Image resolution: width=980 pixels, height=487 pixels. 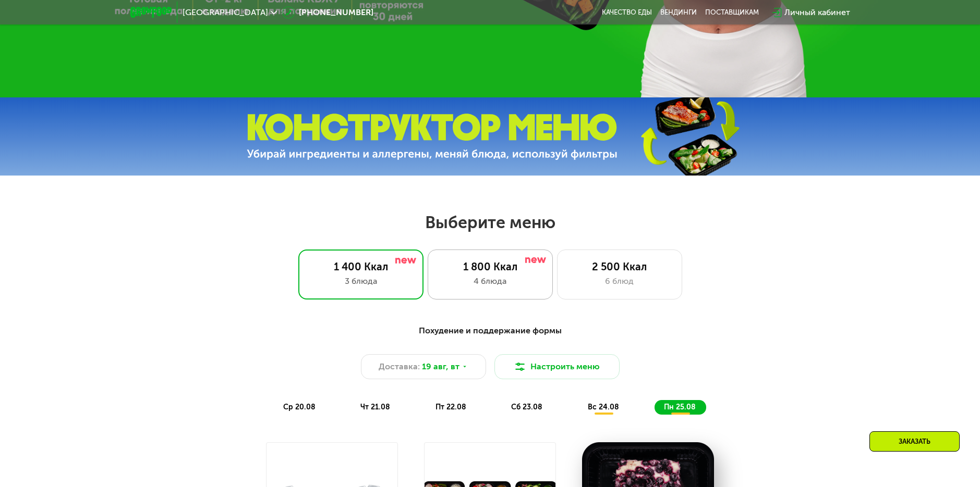 What do you see at coordinates (680, 407) in the screenshot?
I see `span: пн 25.08` at bounding box center [680, 407].